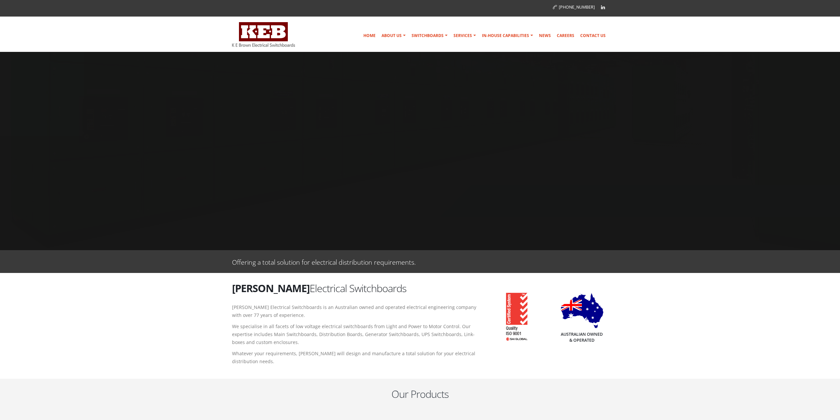 This screenshot has width=840, height=420. I want to click on h5: Australian Owned & Operated, so click(582, 337).